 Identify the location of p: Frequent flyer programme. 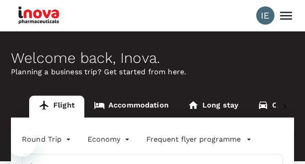
(193, 139).